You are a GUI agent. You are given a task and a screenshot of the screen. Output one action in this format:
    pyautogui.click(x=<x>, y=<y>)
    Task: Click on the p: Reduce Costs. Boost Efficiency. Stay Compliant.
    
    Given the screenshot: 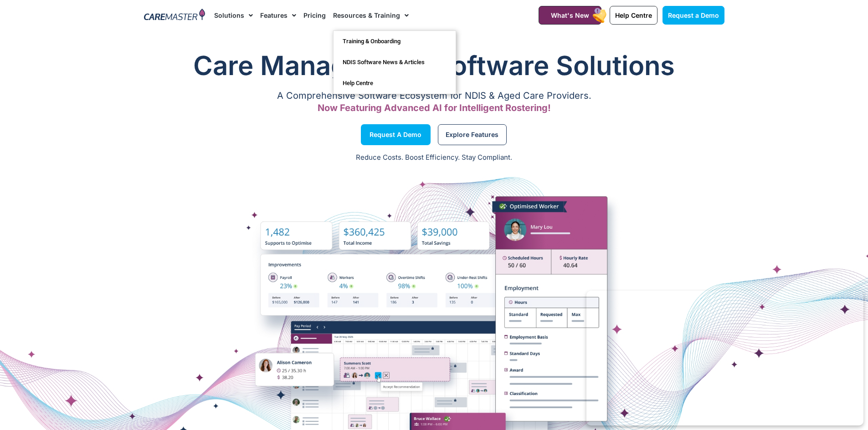 What is the action you would take?
    pyautogui.click(x=434, y=157)
    